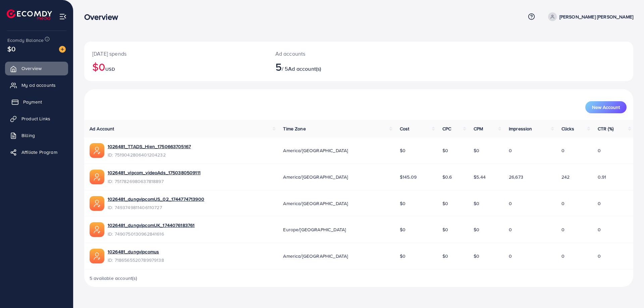  What do you see at coordinates (133, 252) in the screenshot?
I see `a: 1026481_dungvipcomus` at bounding box center [133, 252].